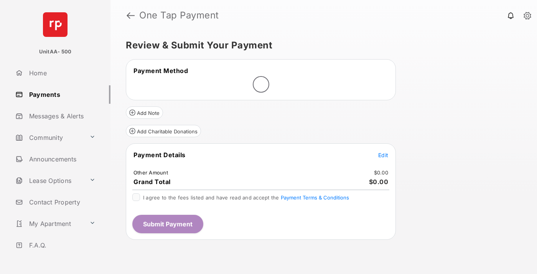  Describe the element at coordinates (61, 94) in the screenshot. I see `a: Payments` at that location.